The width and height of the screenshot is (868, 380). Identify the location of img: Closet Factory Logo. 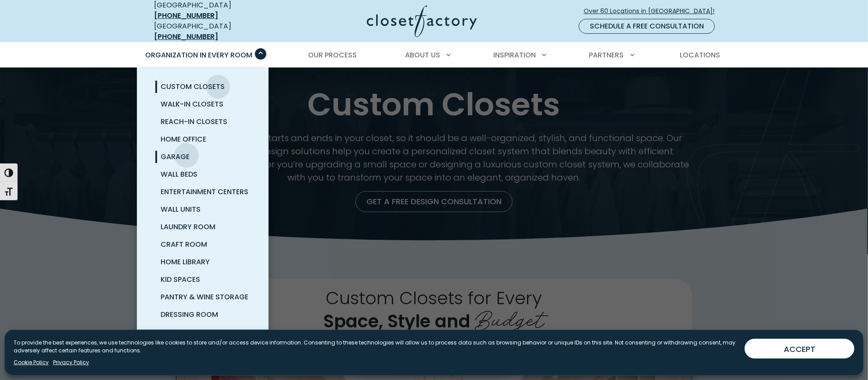
(422, 21).